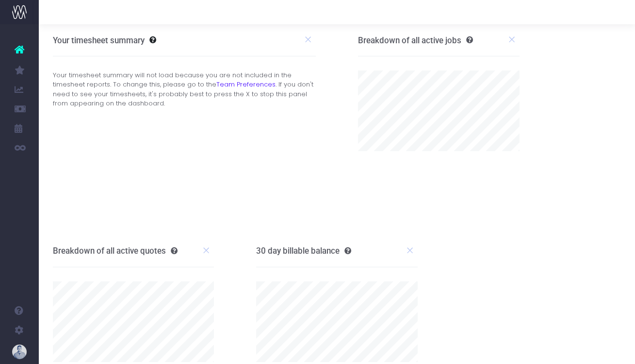 The height and width of the screenshot is (364, 635). Describe the element at coordinates (416, 40) in the screenshot. I see `h3: Breakdown of all active jobs` at that location.